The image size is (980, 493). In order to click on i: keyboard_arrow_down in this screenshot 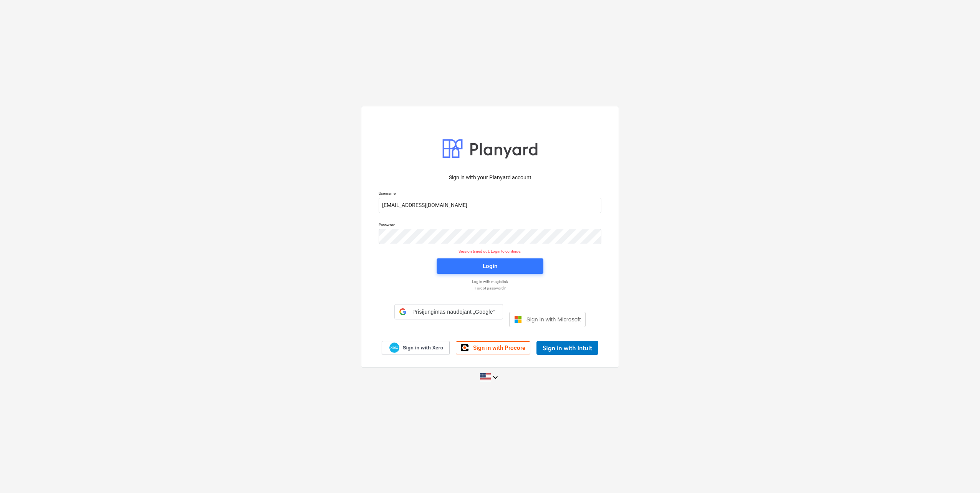, I will do `click(495, 377)`.